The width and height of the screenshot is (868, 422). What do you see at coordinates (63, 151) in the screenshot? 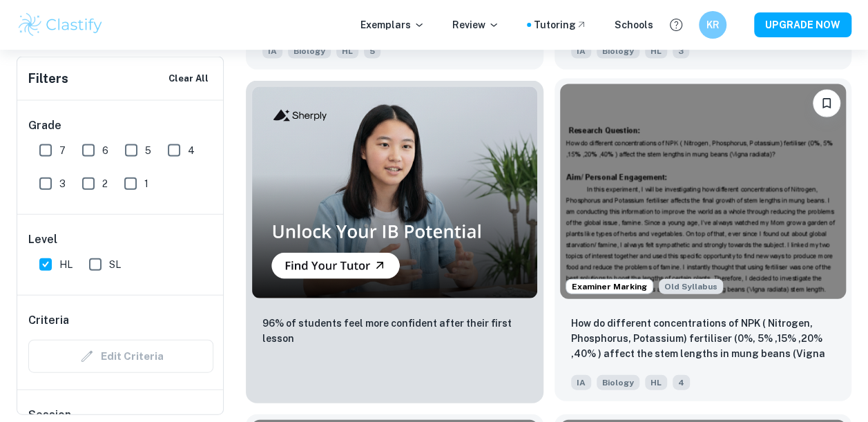
I see `span: 7` at bounding box center [63, 151].